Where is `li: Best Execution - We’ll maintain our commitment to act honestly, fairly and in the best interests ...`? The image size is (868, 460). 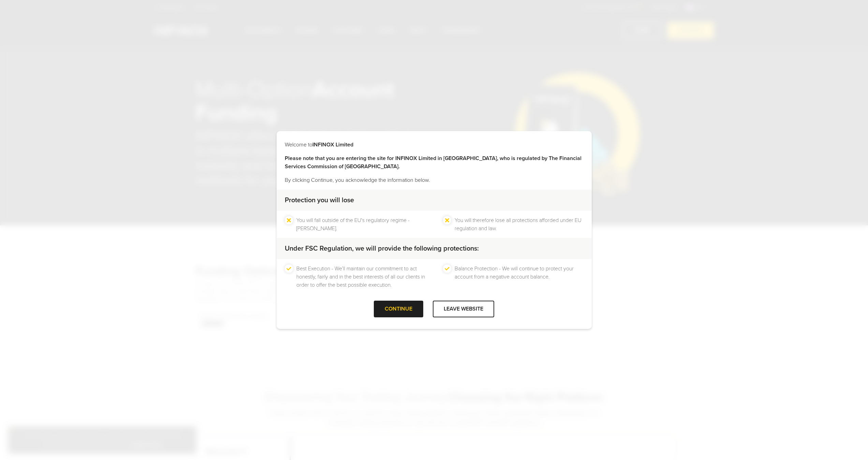
li: Best Execution - We’ll maintain our commitment to act honestly, fairly and in the best interests ... is located at coordinates (361, 277).